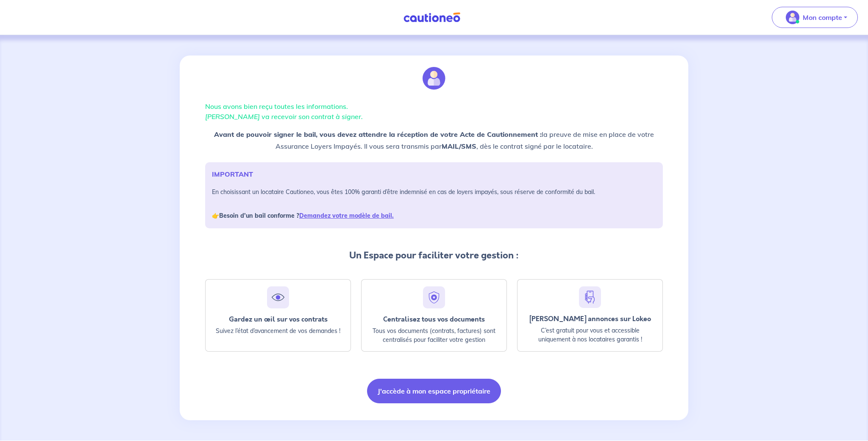  What do you see at coordinates (278, 297) in the screenshot?
I see `img: eye.svg` at bounding box center [278, 297].